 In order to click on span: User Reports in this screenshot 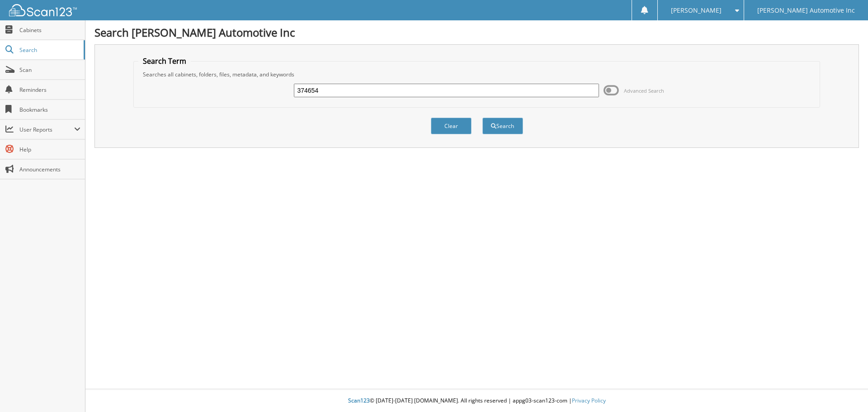, I will do `click(47, 129)`.